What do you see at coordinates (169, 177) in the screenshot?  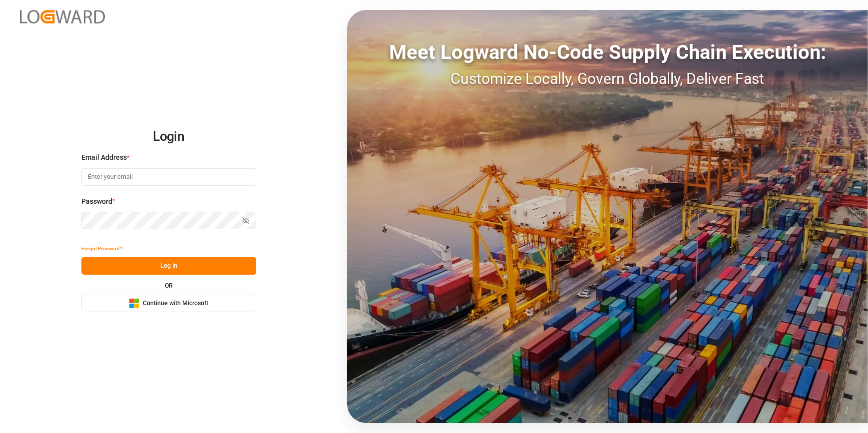 I see `input: Enter your email` at bounding box center [169, 177].